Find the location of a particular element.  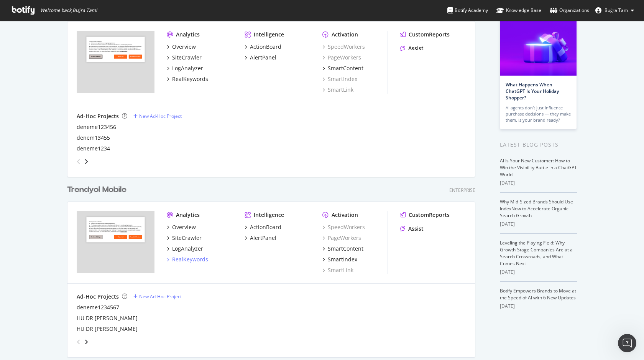

button: Buğra Tam is located at coordinates (614, 10).